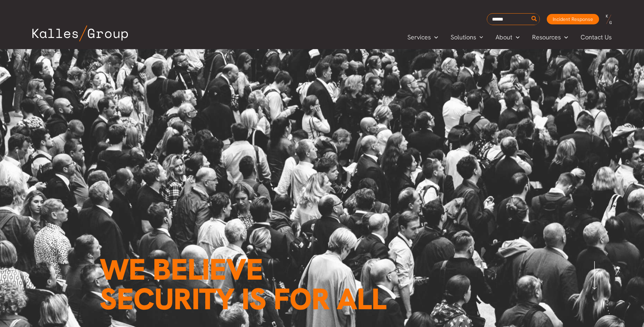 This screenshot has width=644, height=327. I want to click on a: SolutionsMenu Toggle, so click(467, 37).